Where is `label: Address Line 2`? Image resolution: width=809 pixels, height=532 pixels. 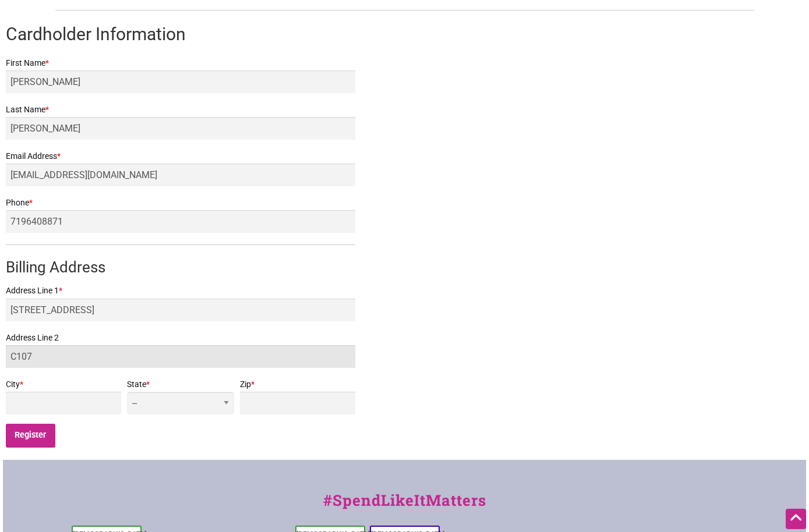 label: Address Line 2 is located at coordinates (180, 337).